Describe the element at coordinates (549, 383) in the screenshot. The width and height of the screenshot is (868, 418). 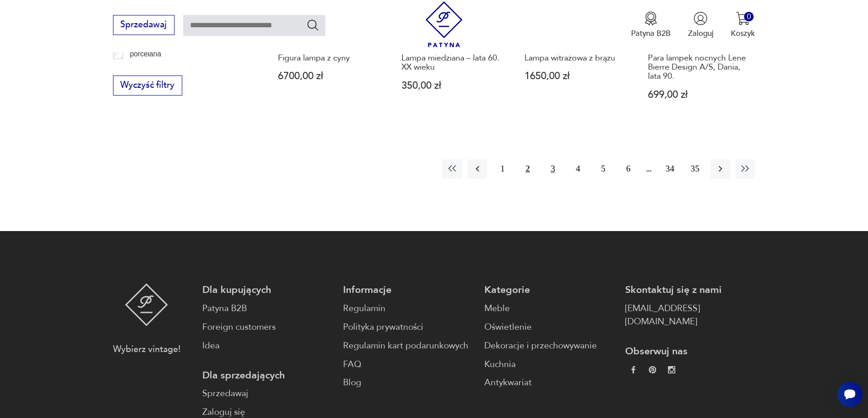
I see `a: Antykwariat` at that location.